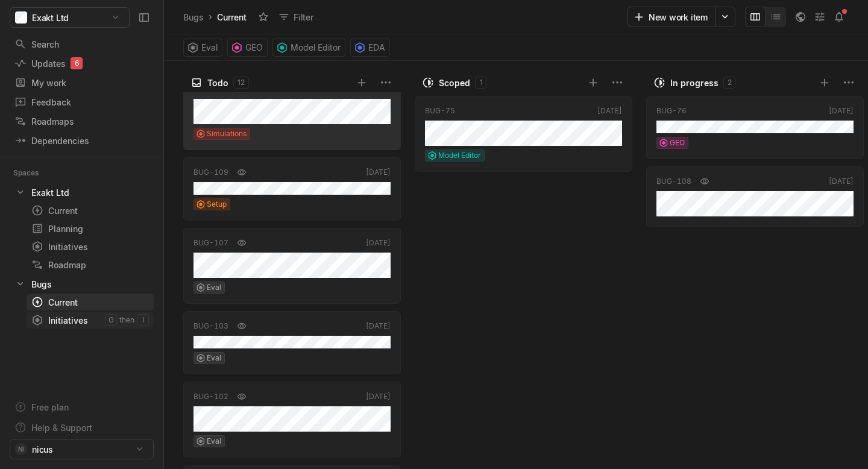  I want to click on div: Search, so click(82, 44).